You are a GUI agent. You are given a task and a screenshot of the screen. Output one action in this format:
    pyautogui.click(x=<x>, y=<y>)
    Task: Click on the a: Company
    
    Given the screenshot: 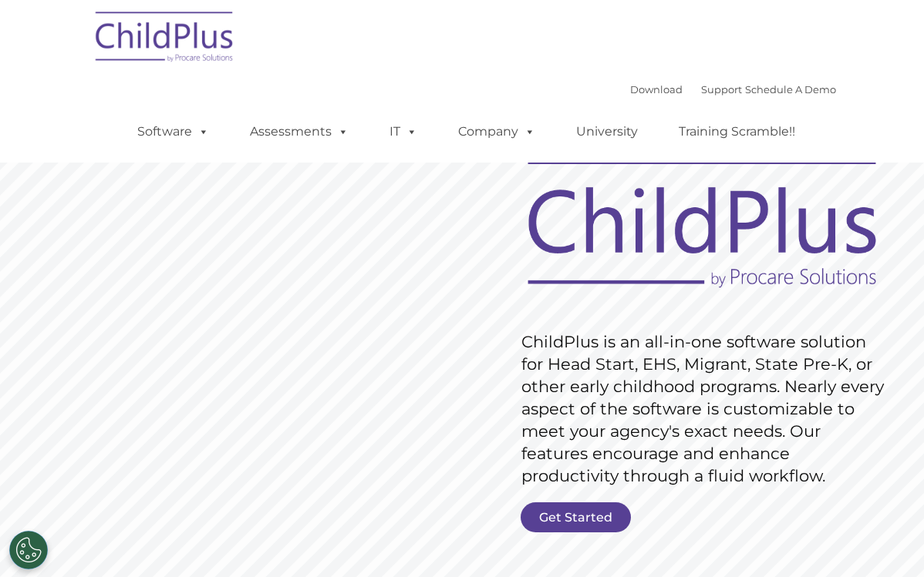 What is the action you would take?
    pyautogui.click(x=497, y=131)
    